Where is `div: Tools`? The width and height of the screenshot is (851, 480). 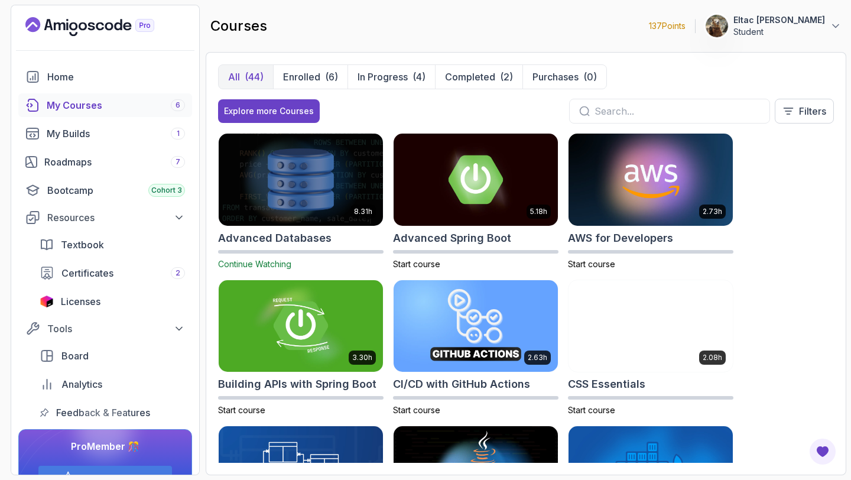
div: Tools is located at coordinates (116, 329).